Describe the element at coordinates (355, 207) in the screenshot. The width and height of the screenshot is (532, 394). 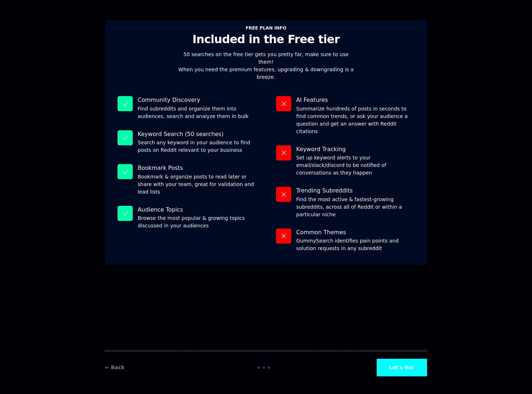
I see `dd: Find the most active & fastest-growing subreddits, across all of Reddit or within a particular niche` at that location.